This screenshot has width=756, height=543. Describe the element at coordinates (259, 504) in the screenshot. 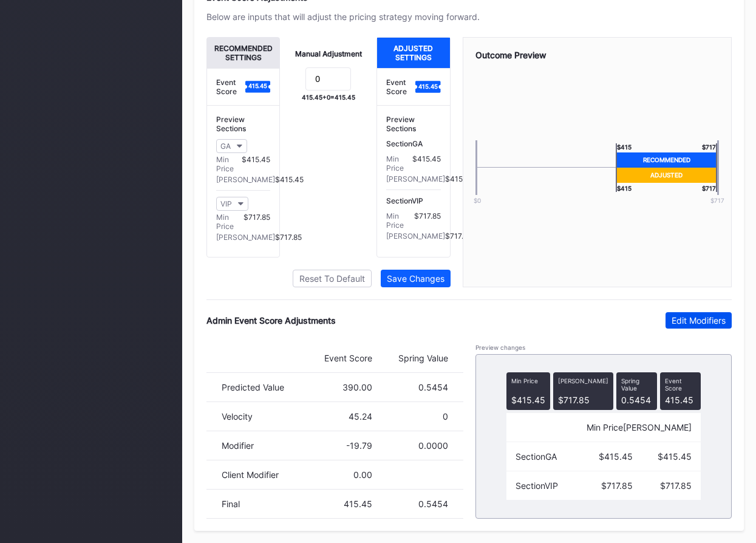

I see `div: Final` at that location.